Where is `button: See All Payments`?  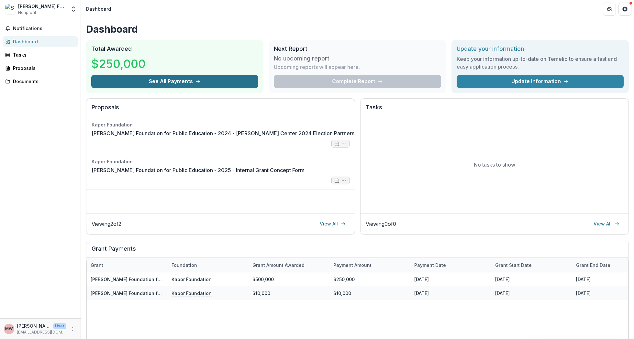 button: See All Payments is located at coordinates (175, 82).